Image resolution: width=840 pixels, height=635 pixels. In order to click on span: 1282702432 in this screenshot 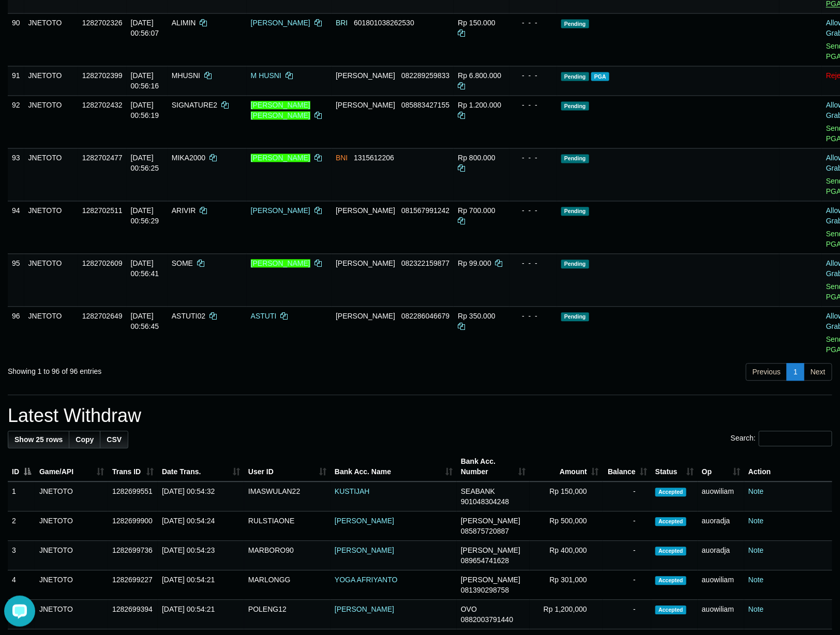, I will do `click(103, 105)`.